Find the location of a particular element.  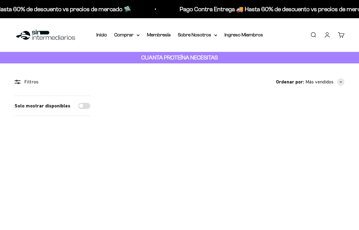

strong: CUANTA PROTEÍNA NECESITAS is located at coordinates (179, 57).